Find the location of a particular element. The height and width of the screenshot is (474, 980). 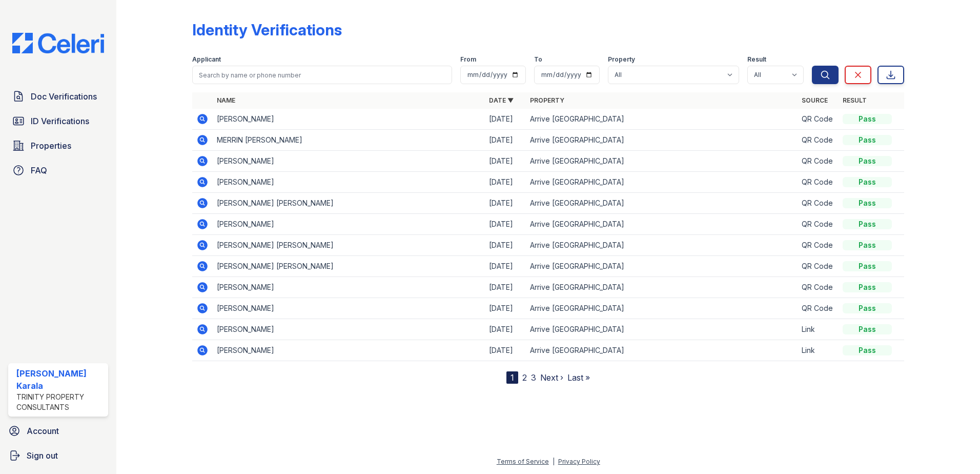

a: Next › is located at coordinates (552, 377).